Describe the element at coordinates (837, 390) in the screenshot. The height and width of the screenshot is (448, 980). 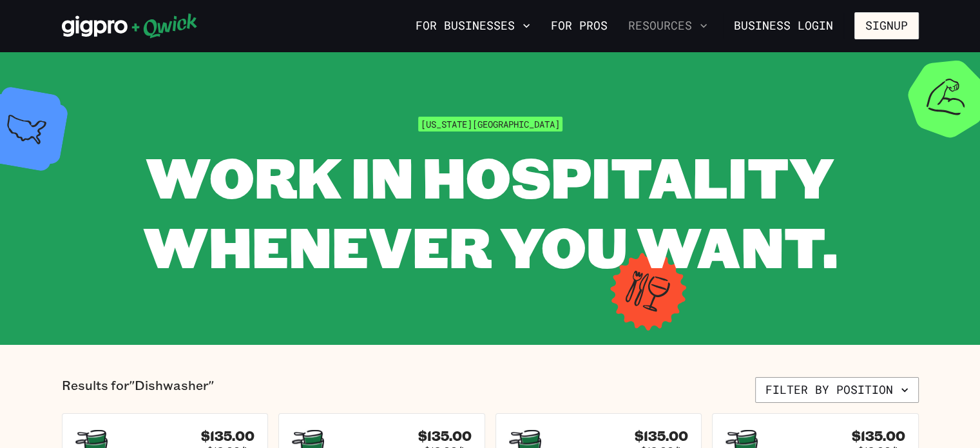
I see `button: Filter by position` at that location.